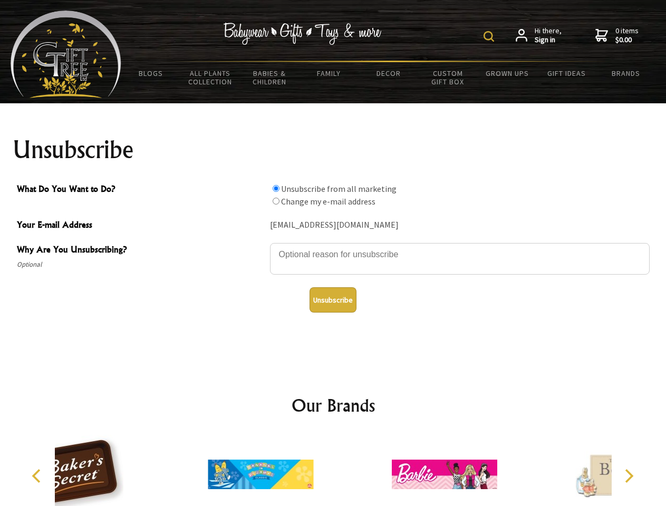 This screenshot has width=666, height=506. Describe the element at coordinates (489, 36) in the screenshot. I see `img: product search` at that location.